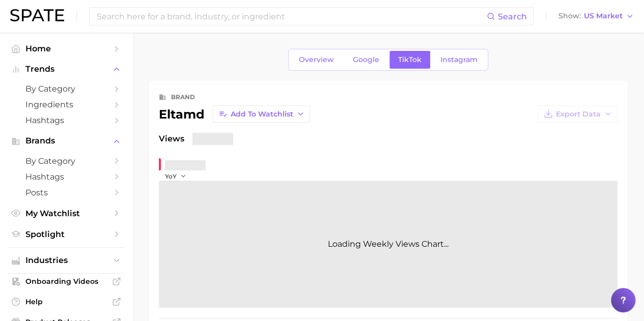 The image size is (644, 321). Describe the element at coordinates (316, 59) in the screenshot. I see `a: Overview` at that location.